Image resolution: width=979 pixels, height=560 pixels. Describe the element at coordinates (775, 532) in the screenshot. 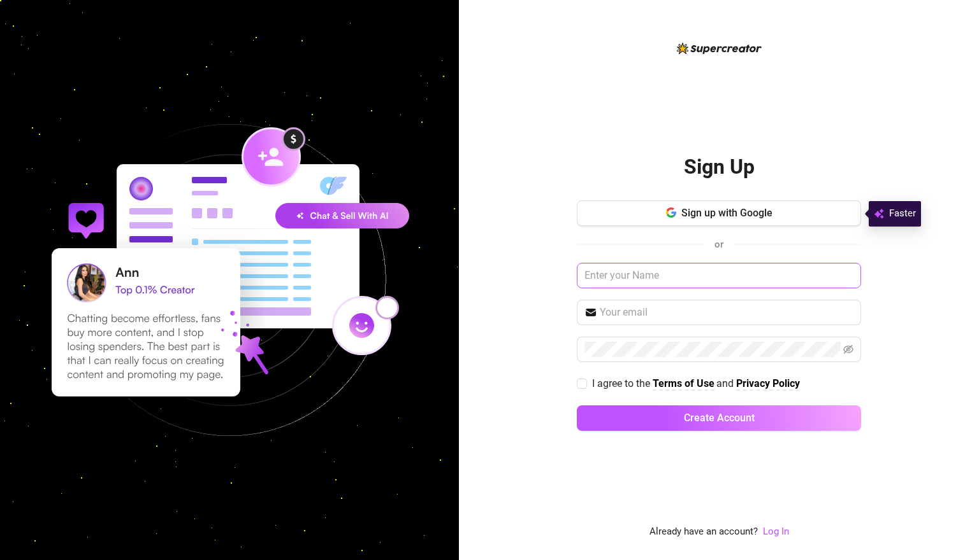

I see `a: Log In` at that location.